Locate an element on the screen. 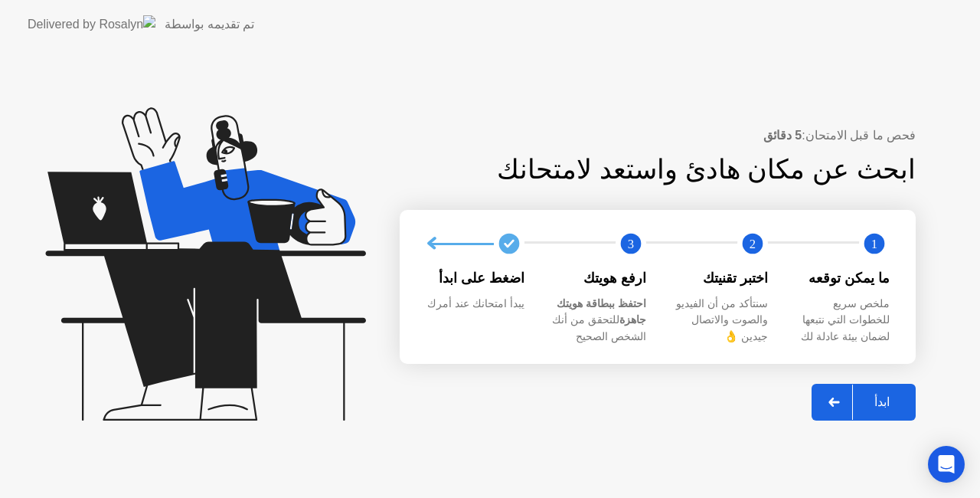  text: 2 is located at coordinates (753, 243).